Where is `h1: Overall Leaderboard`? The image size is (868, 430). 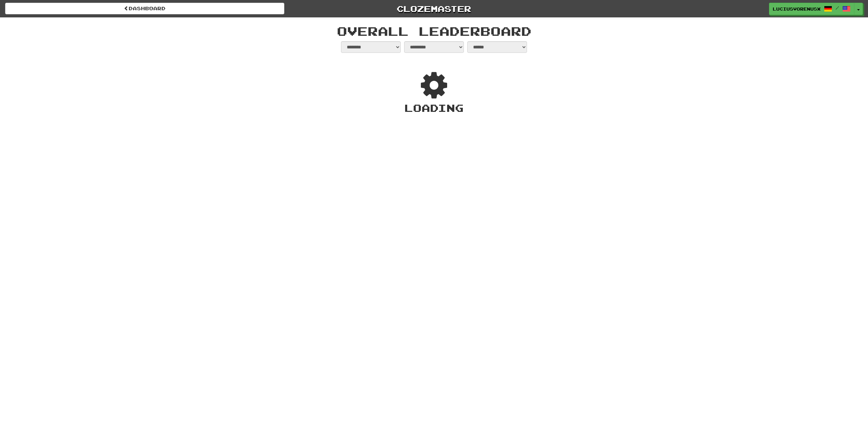
h1: Overall Leaderboard is located at coordinates (434, 31).